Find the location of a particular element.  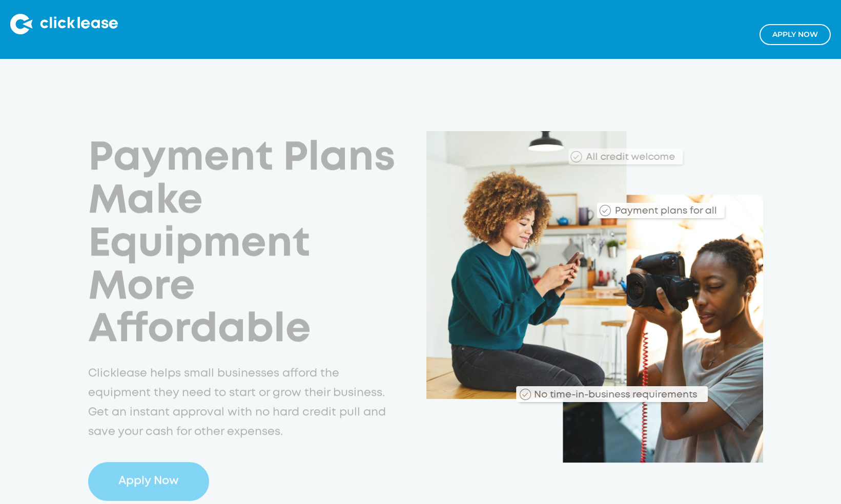

img: Clicklease logo is located at coordinates (64, 24).